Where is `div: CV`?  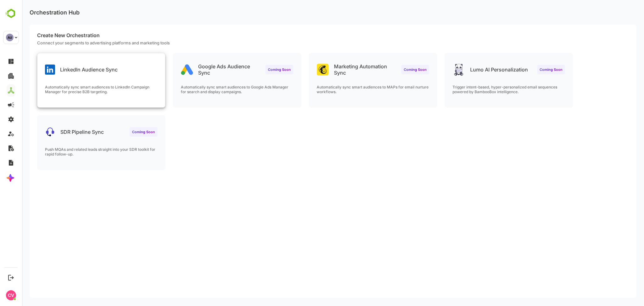 div: CV is located at coordinates (11, 295).